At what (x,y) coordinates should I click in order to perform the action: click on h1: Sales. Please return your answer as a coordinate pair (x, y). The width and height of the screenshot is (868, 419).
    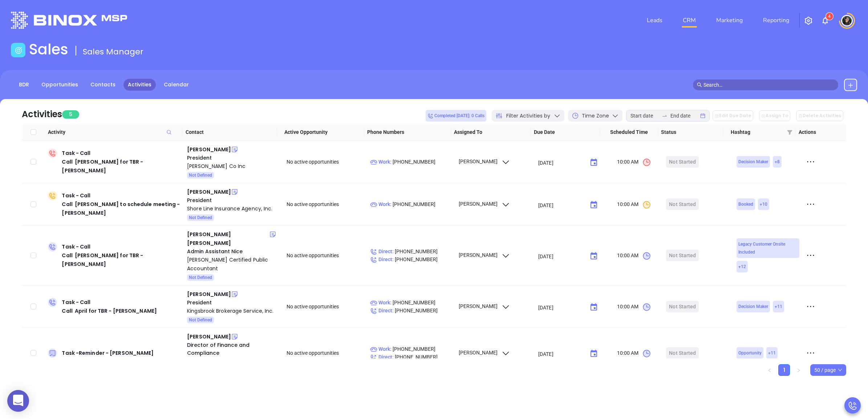
    Looking at the image, I should click on (49, 49).